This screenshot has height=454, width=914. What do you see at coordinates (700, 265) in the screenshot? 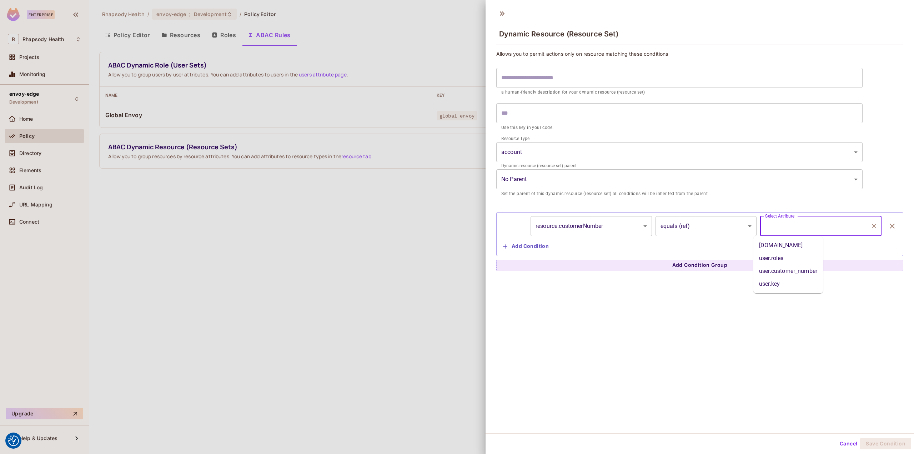
I see `button: Add Condition Group` at bounding box center [700, 265].